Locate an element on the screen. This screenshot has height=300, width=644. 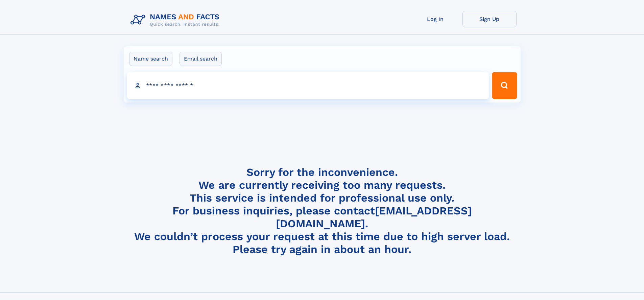
label: Email search is located at coordinates (200, 59).